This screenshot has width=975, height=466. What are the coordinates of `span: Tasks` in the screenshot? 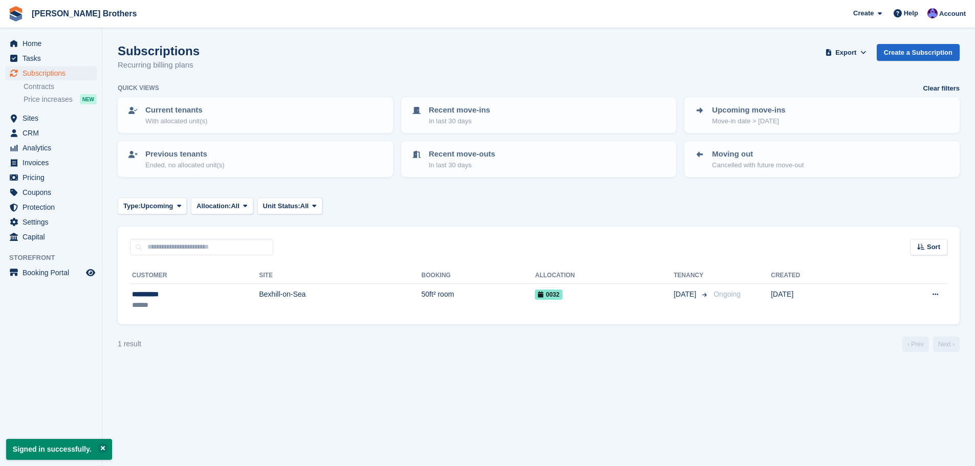 It's located at (53, 58).